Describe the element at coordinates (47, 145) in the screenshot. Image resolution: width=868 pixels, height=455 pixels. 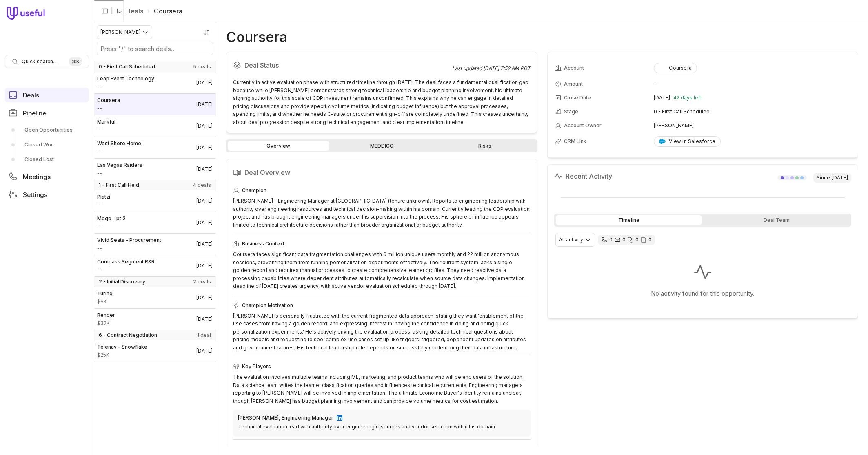
I see `div: Pipeline submenu` at that location.